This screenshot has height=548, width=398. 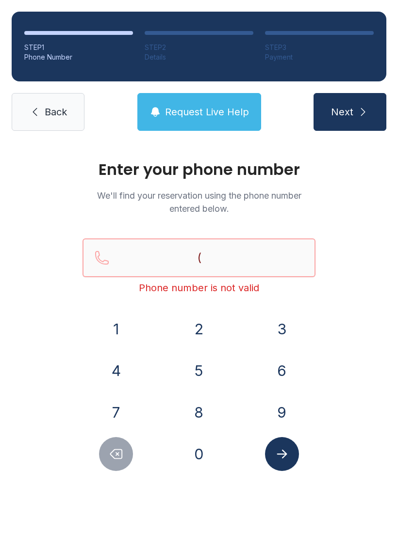 I want to click on button: 0, so click(x=199, y=454).